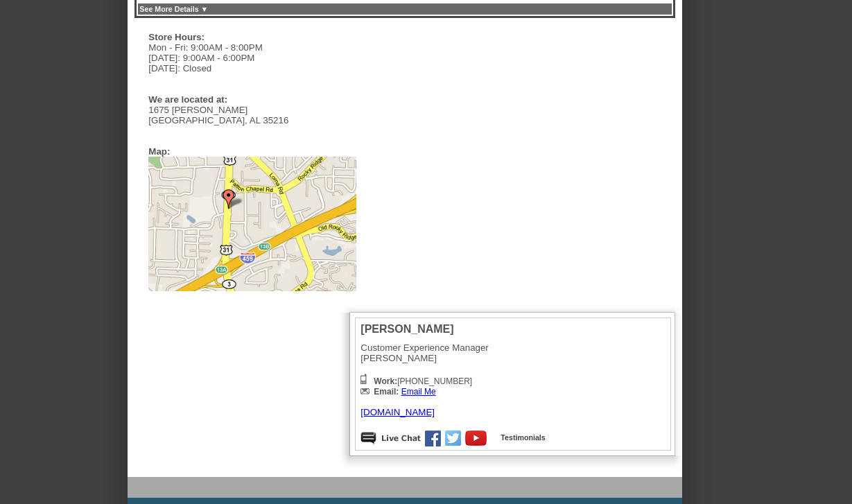 The height and width of the screenshot is (504, 852). What do you see at coordinates (364, 378) in the screenshot?
I see `img: Icon_Phone.png` at bounding box center [364, 378].